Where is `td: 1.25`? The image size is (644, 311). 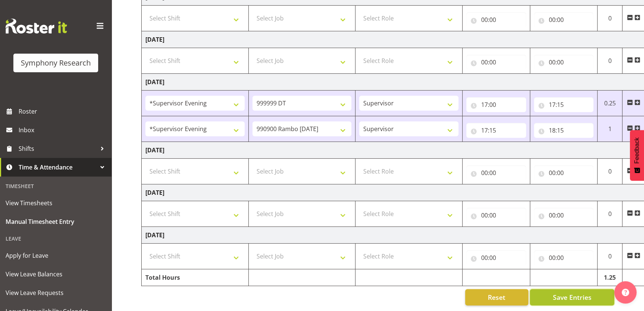 td: 1.25 is located at coordinates (609, 278).